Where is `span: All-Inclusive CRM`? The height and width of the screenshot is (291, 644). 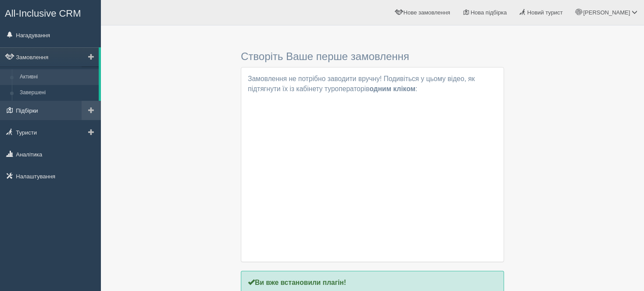 span: All-Inclusive CRM is located at coordinates (43, 13).